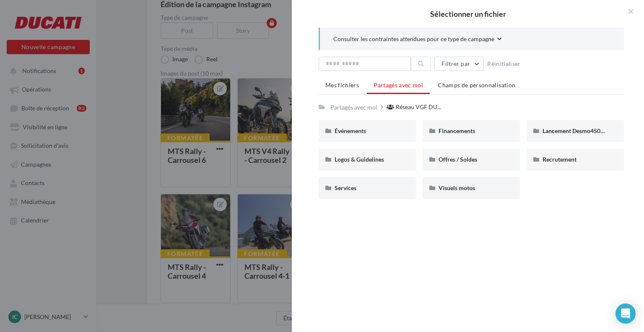  What do you see at coordinates (559, 159) in the screenshot?
I see `span: Recrutement` at bounding box center [559, 159].